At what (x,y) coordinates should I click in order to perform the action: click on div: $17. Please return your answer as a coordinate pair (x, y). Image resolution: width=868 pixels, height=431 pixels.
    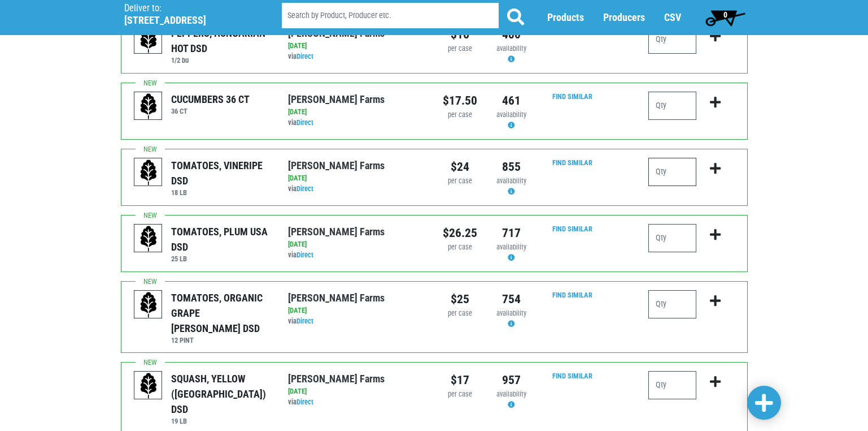
    Looking at the image, I should click on (460, 380).